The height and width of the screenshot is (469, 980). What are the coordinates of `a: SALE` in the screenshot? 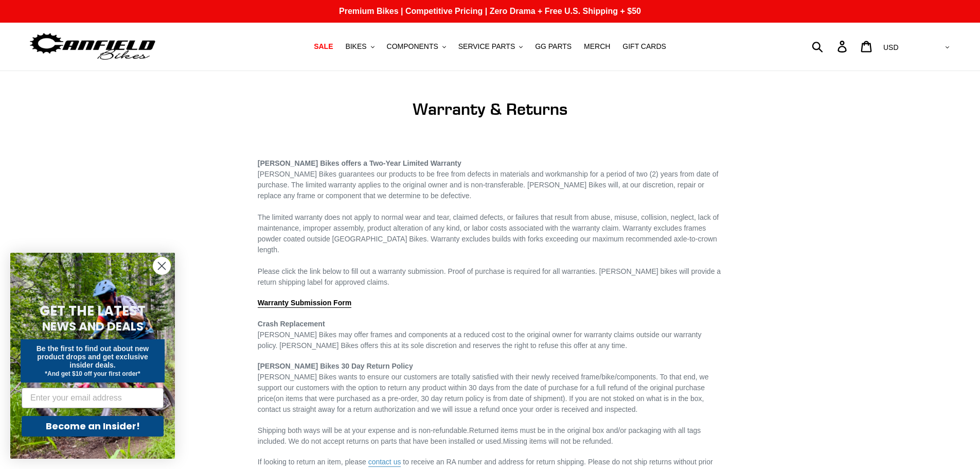 It's located at (323, 47).